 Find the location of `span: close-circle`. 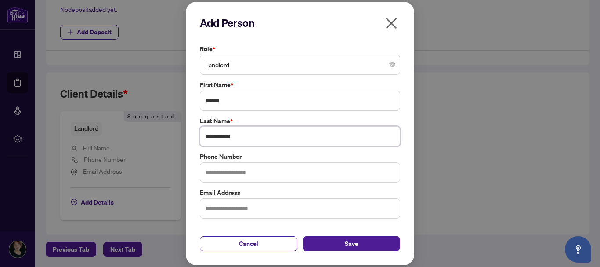

span: close-circle is located at coordinates (392, 65).